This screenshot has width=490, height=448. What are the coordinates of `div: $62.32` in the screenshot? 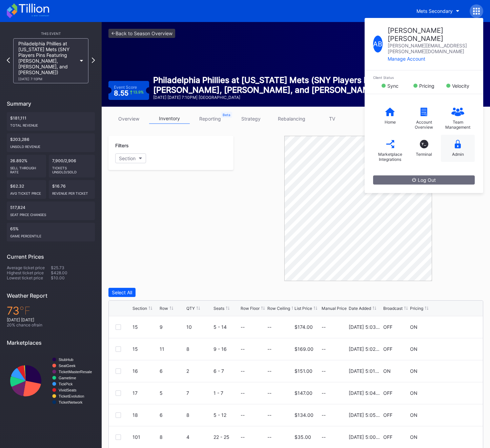 It's located at (27, 189).